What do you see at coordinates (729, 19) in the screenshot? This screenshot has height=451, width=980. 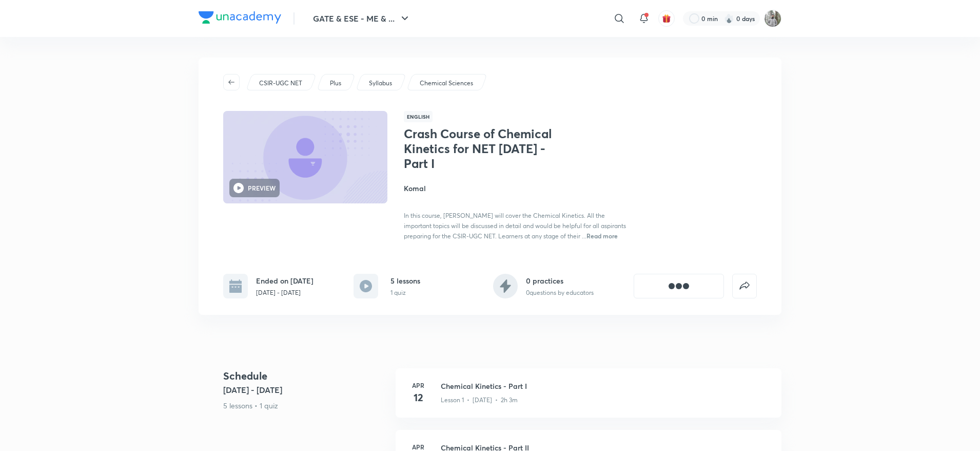 I see `img: streak` at bounding box center [729, 19].